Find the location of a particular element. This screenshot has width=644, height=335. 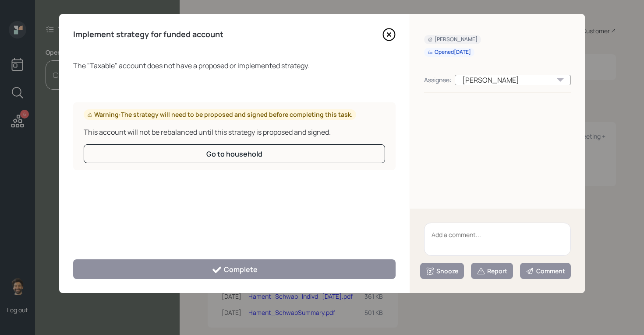

div: Comment is located at coordinates (545, 271).